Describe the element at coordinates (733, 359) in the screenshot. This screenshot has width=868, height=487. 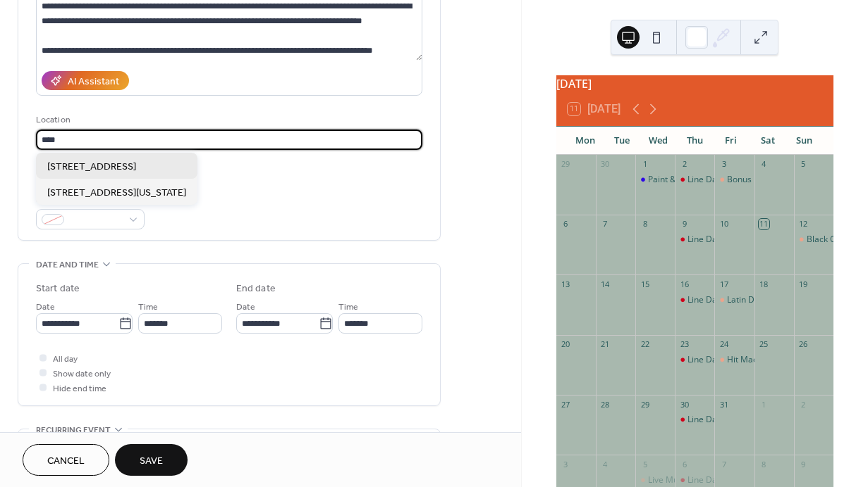
I see `div: Hit Machine - Live Music at Zesti` at that location.